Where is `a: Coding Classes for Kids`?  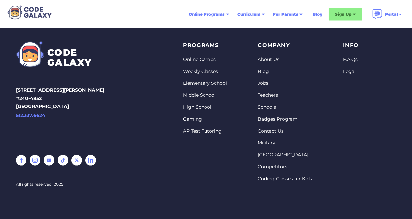
a: Coding Classes for Kids is located at coordinates (285, 179).